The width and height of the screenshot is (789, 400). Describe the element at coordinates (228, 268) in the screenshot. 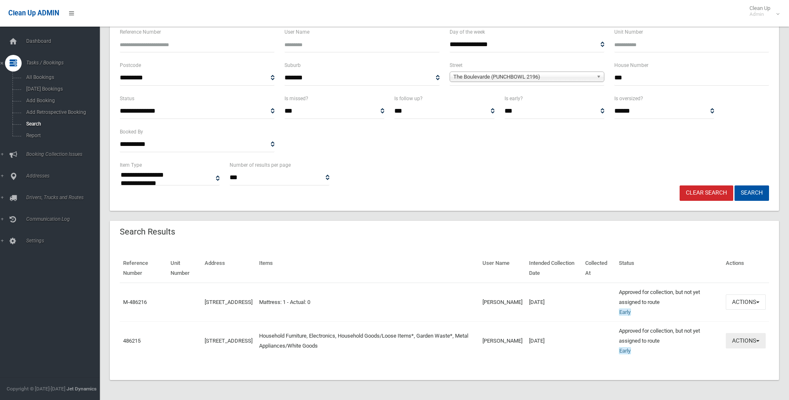

I see `th: Address` at that location.